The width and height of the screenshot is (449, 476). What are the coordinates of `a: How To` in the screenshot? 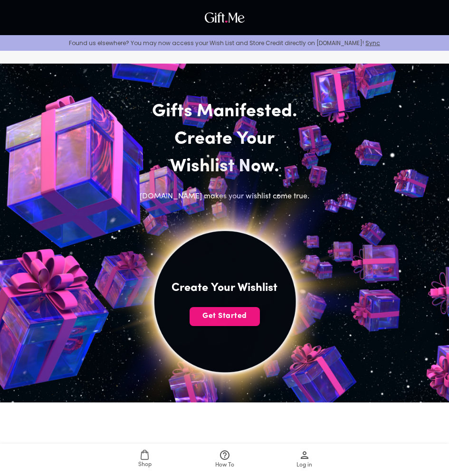 It's located at (225, 460).